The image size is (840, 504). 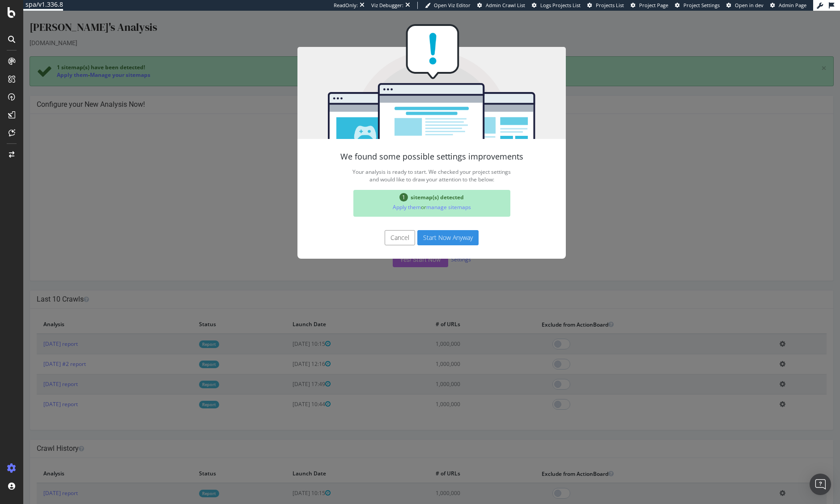 What do you see at coordinates (376, 227) in the screenshot?
I see `button: Cancel` at bounding box center [376, 227].